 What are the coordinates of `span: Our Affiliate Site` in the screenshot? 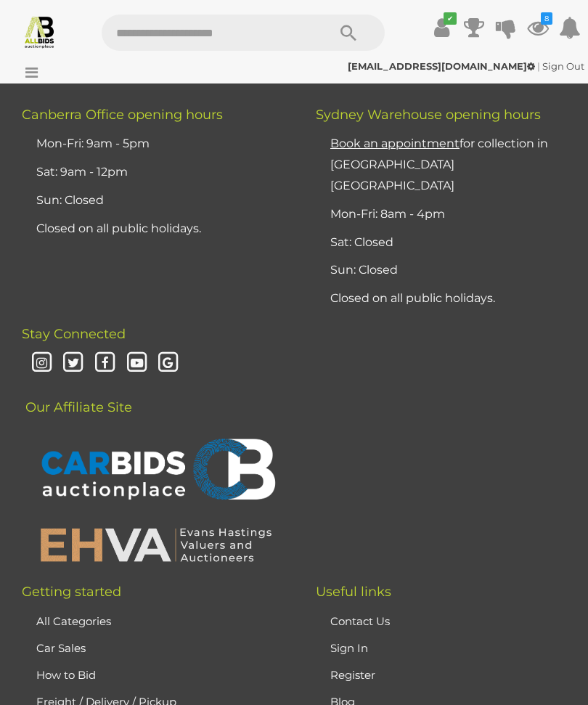 It's located at (77, 397).